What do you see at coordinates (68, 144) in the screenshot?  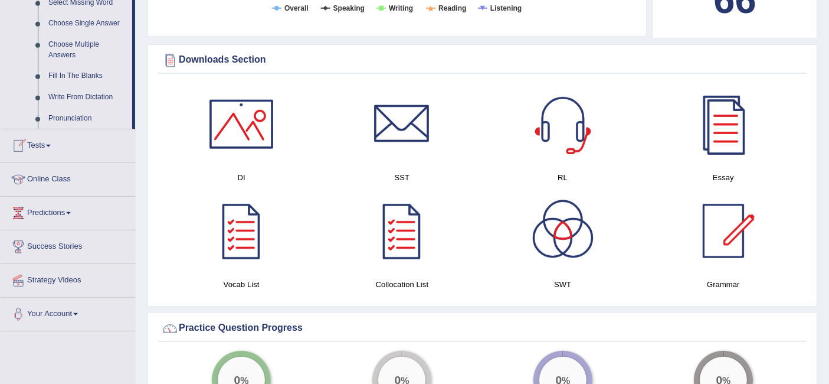 I see `a: Tests` at bounding box center [68, 144].